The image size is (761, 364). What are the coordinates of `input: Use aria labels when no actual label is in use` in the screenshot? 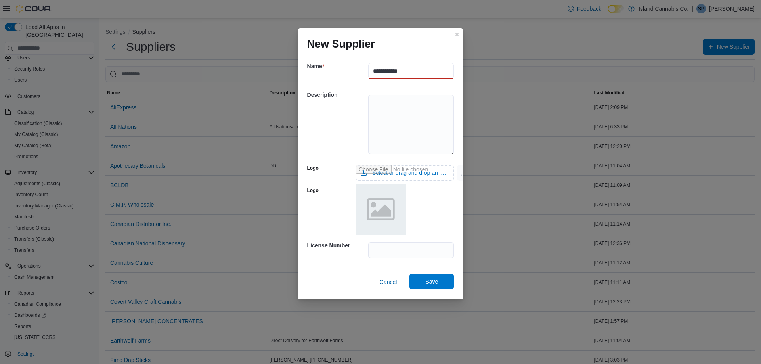 It's located at (405, 173).